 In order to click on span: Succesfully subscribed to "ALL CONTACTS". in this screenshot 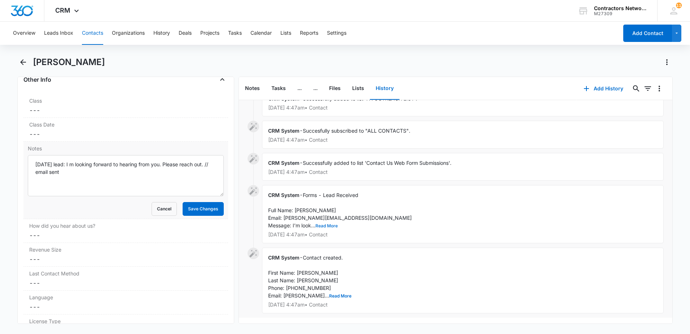, I will do `click(357, 130)`.